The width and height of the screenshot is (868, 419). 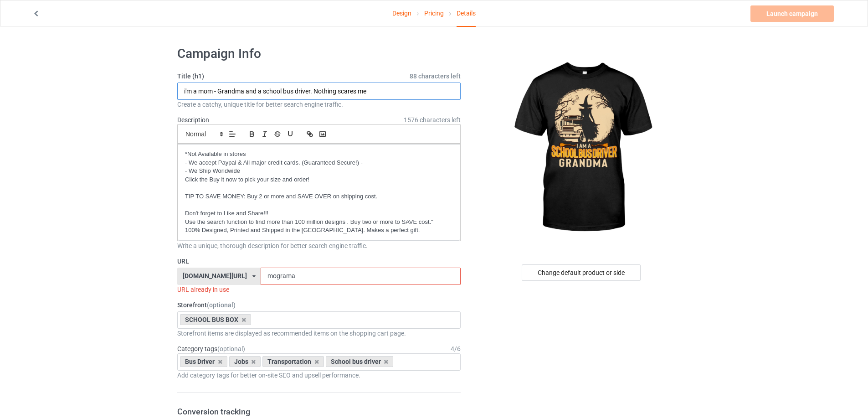 What do you see at coordinates (319, 163) in the screenshot?
I see `p: - We accept Paypal & All major credit cards. (Guaranteed Secure!) -` at bounding box center [319, 163].